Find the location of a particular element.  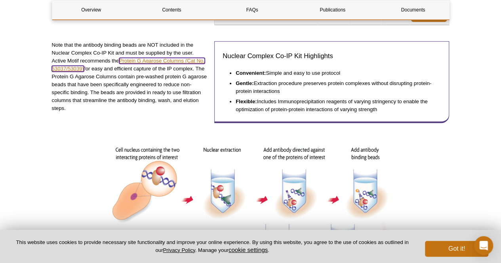

button: Got it! is located at coordinates (457, 249).